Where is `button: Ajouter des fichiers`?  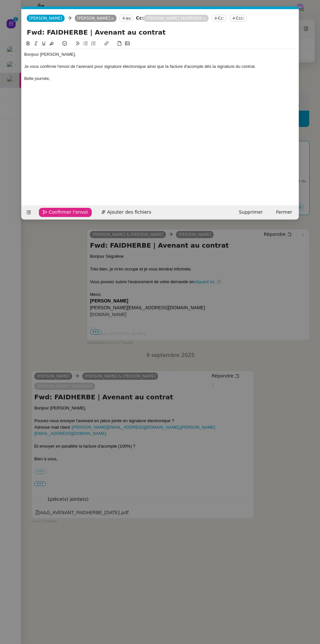
button: Ajouter des fichiers is located at coordinates (126, 212).